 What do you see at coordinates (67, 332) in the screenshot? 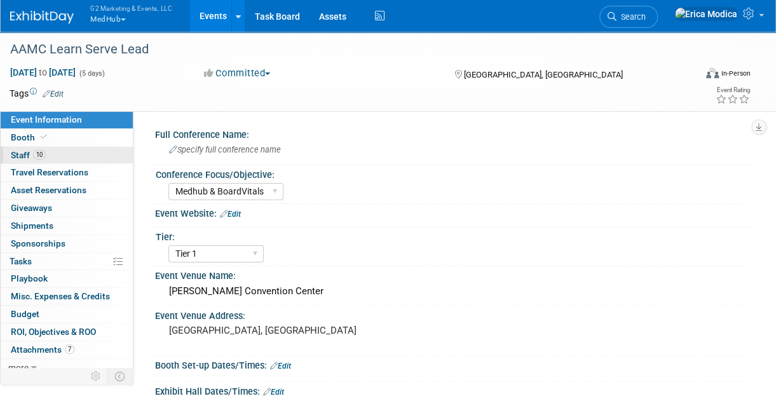
I see `a: ROI, Objectives & ROO` at bounding box center [67, 332].